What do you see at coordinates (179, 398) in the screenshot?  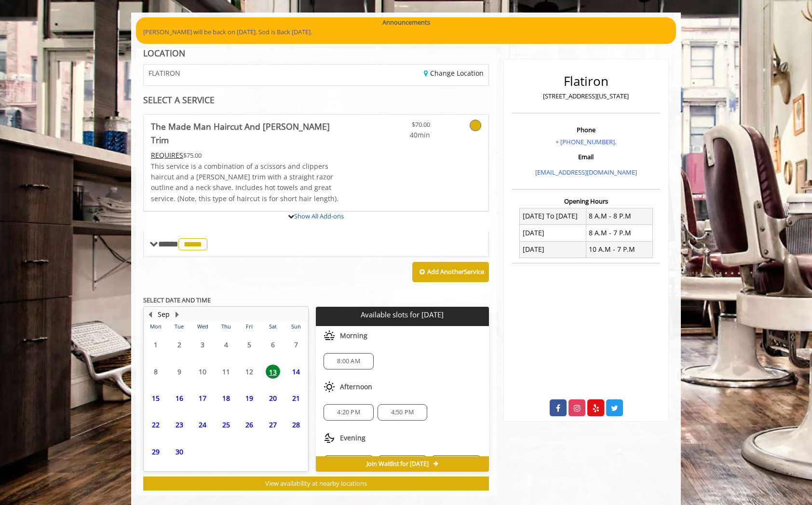 I see `span: 16` at bounding box center [179, 398].